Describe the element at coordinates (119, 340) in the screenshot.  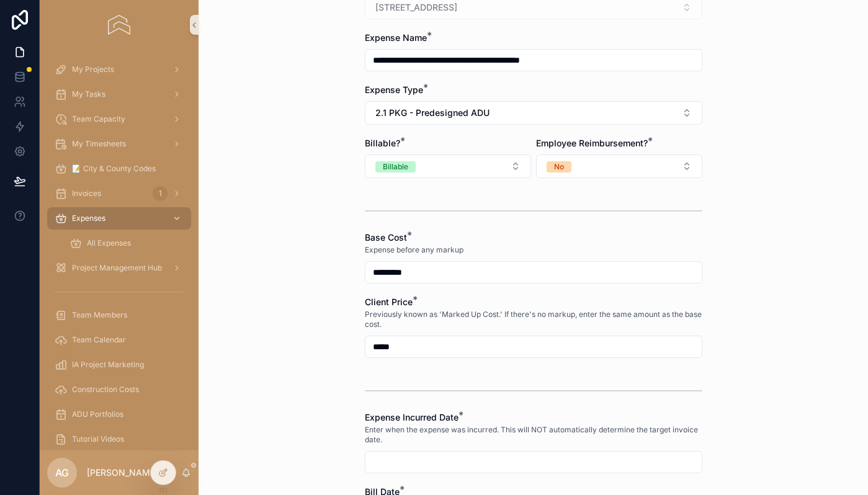
I see `a: Team Calendar` at that location.